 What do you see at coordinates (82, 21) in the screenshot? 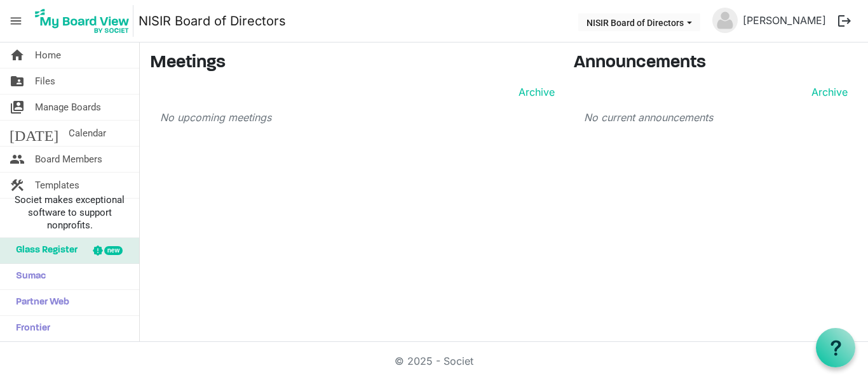
I see `img: My Board View Logo` at bounding box center [82, 21].